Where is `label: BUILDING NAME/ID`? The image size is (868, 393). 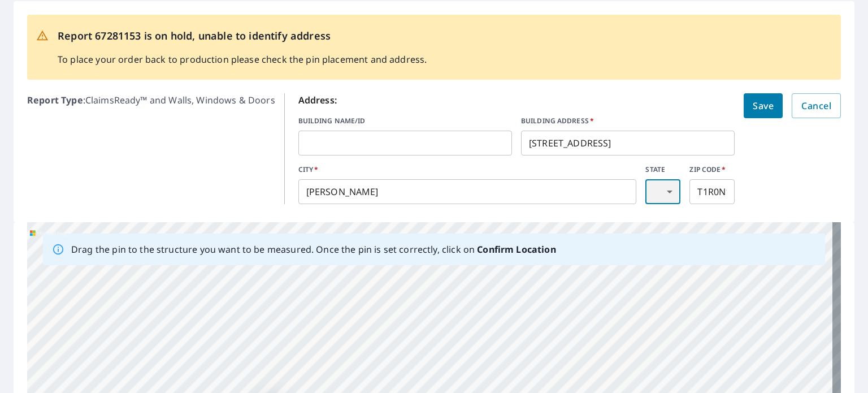 label: BUILDING NAME/ID is located at coordinates (405, 121).